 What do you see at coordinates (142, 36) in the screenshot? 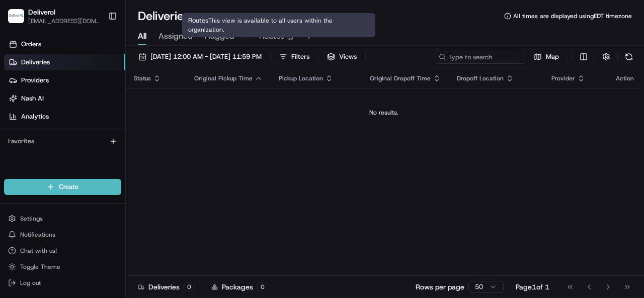
I see `span: All` at bounding box center [142, 36].